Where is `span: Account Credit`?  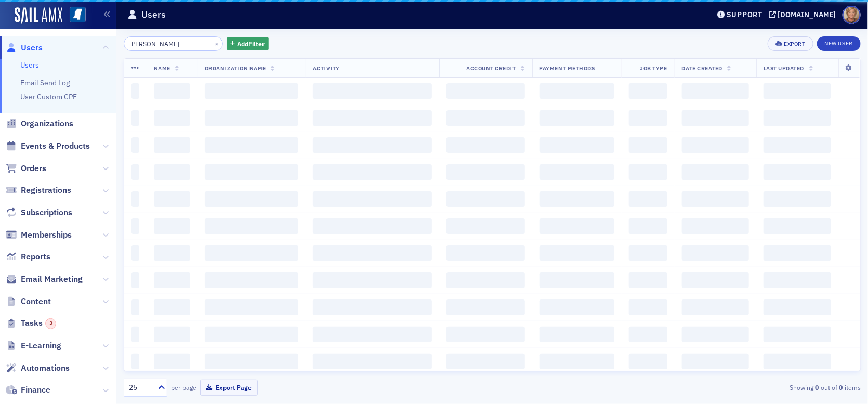 span: Account Credit is located at coordinates (491, 68).